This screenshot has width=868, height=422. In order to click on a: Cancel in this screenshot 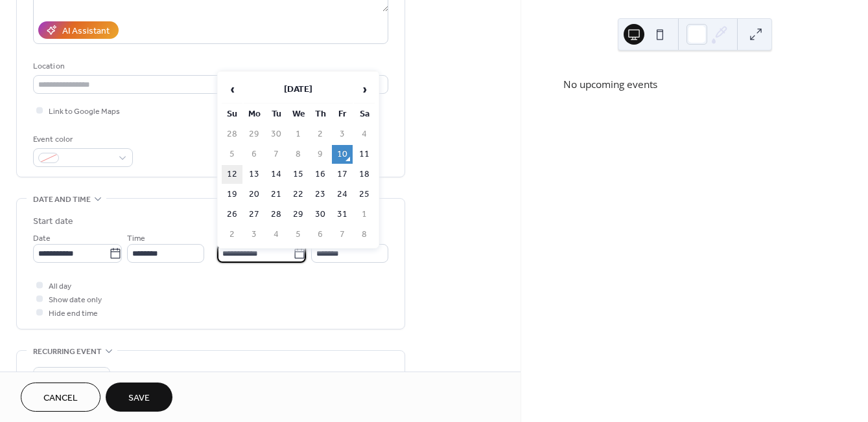, I will do `click(60, 397)`.